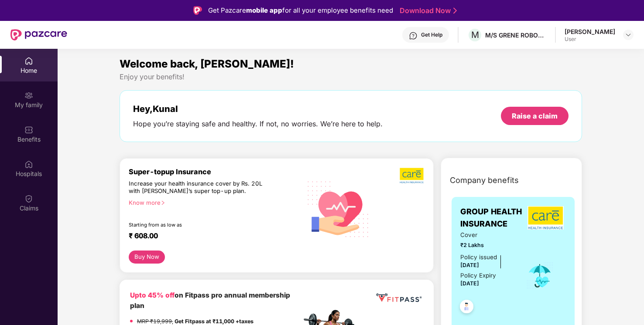 Image resolution: width=644 pixels, height=325 pixels. I want to click on span: Company benefits, so click(484, 180).